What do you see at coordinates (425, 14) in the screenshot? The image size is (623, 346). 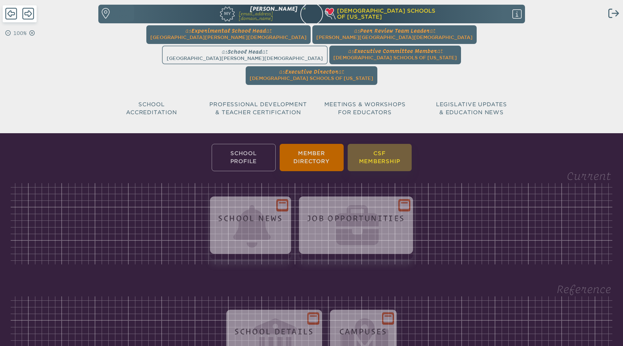 I see `div: Christian Schools of Florida` at bounding box center [425, 14].